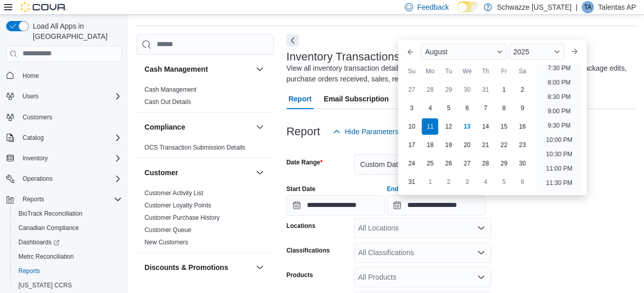 Image resolution: width=644 pixels, height=293 pixels. Describe the element at coordinates (423, 164) in the screenshot. I see `button: Custom Date` at that location.